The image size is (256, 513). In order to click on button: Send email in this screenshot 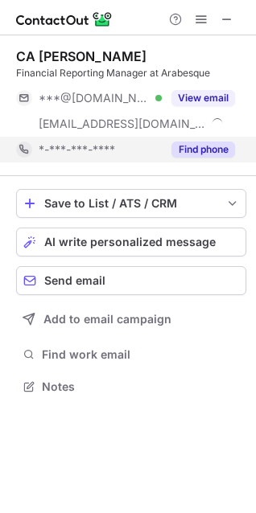, I will do `click(131, 281)`.